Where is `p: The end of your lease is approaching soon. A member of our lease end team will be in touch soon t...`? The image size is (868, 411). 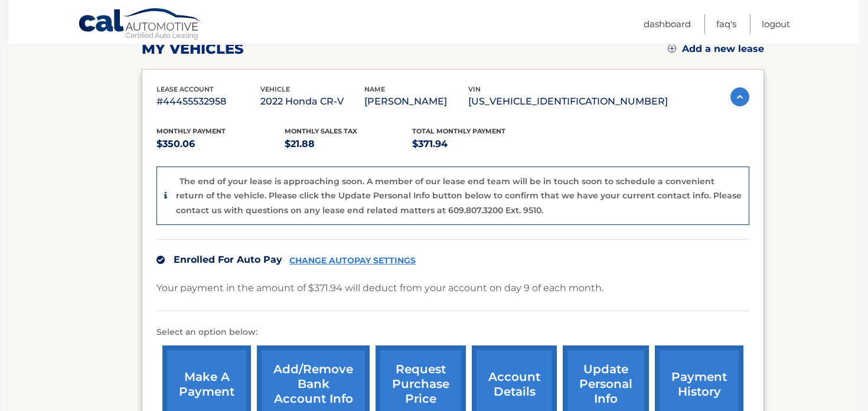 p: The end of your lease is approaching soon. A member of our lease end team will be in touch soon t... is located at coordinates (458, 195).